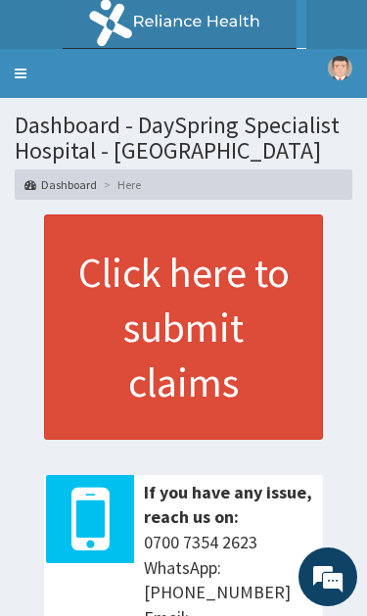 The image size is (367, 616). I want to click on b: If you have any issue, reach us on:, so click(228, 504).